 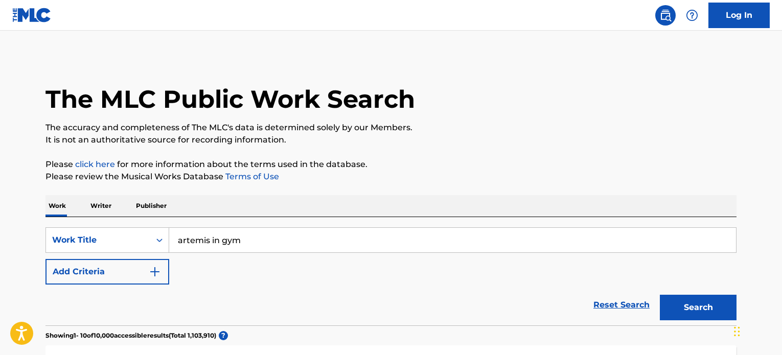 I want to click on p: Work, so click(x=57, y=206).